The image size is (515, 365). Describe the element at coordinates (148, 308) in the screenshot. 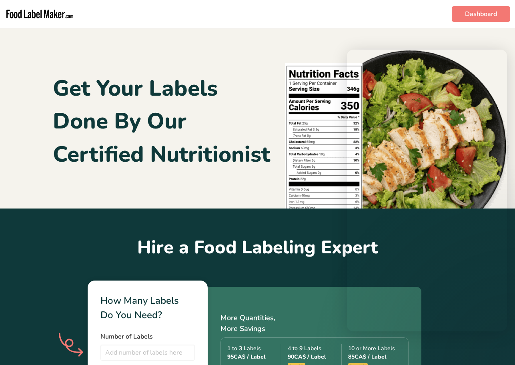

I see `div: How Many Labels Do You Need?` at that location.